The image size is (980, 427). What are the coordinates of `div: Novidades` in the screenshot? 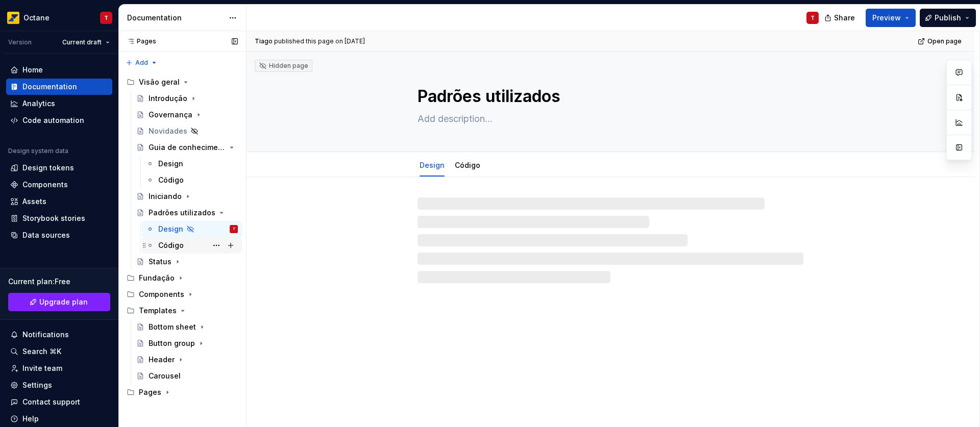 It's located at (168, 131).